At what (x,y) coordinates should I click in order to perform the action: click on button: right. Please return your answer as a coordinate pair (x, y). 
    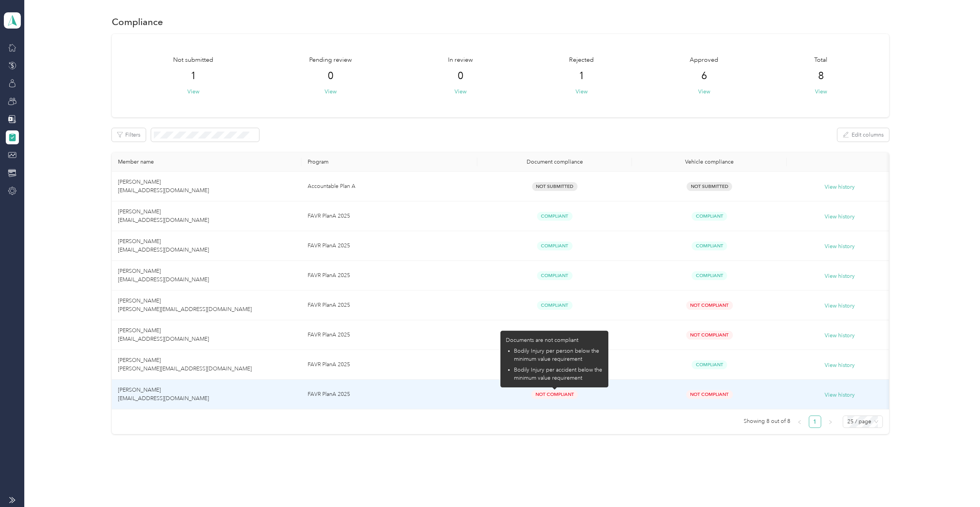
    Looking at the image, I should click on (830, 422).